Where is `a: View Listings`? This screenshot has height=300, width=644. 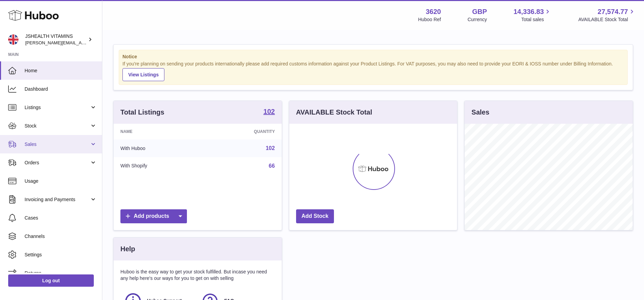 a: View Listings is located at coordinates (143, 75).